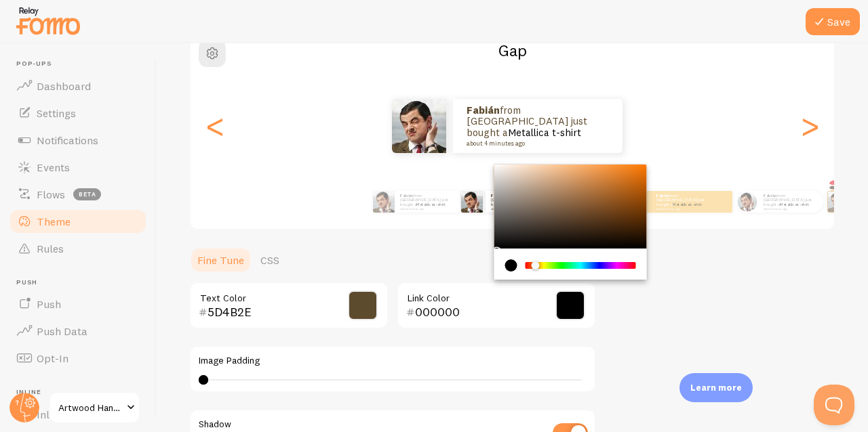 This screenshot has width=868, height=432. What do you see at coordinates (810, 126) in the screenshot?
I see `div: Next slide` at bounding box center [810, 126].